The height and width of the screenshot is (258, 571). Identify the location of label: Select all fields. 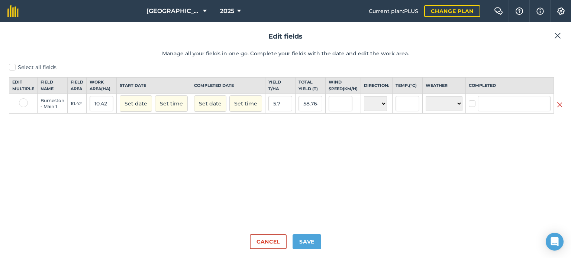
(285, 67).